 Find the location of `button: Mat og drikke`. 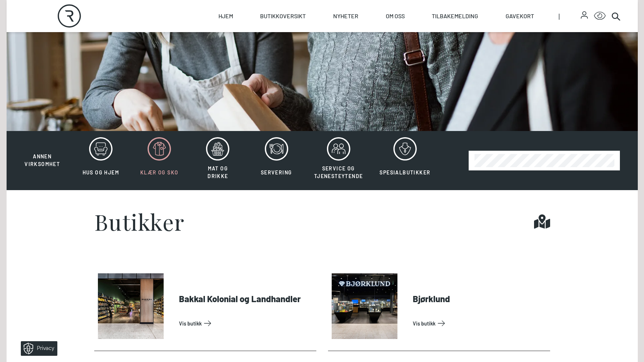

button: Mat og drikke is located at coordinates (218, 161).